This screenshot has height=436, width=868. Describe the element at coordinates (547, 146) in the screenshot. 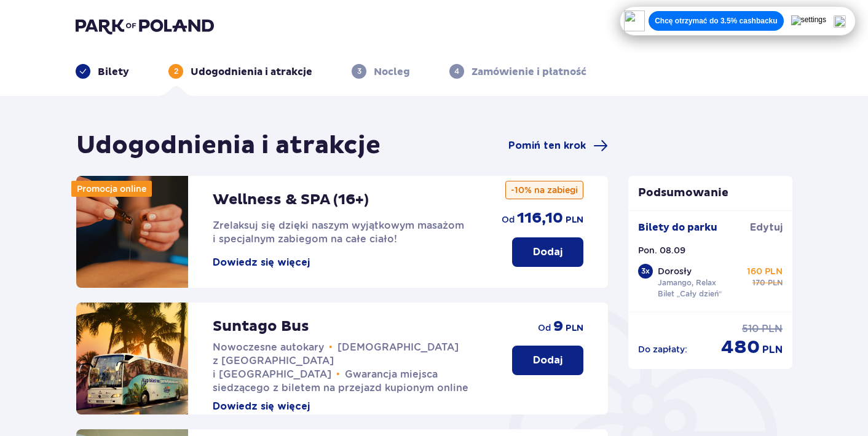

I see `span: Pomiń ten krok` at that location.